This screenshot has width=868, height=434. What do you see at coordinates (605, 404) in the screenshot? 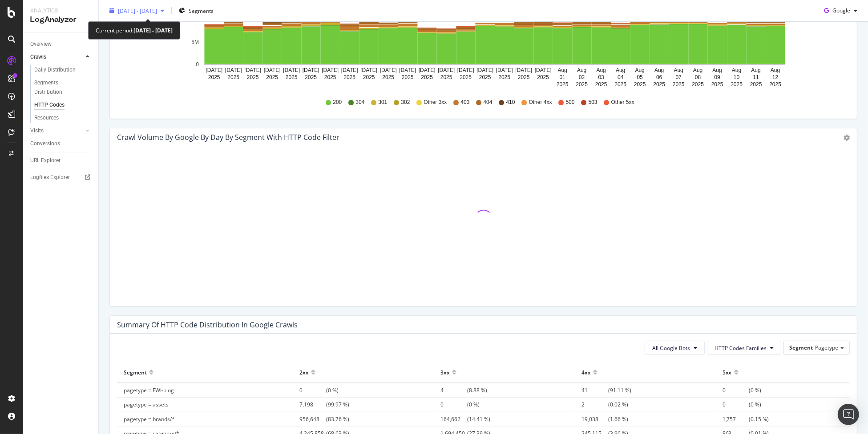
I see `span: (0.02 %)` at bounding box center [605, 404].